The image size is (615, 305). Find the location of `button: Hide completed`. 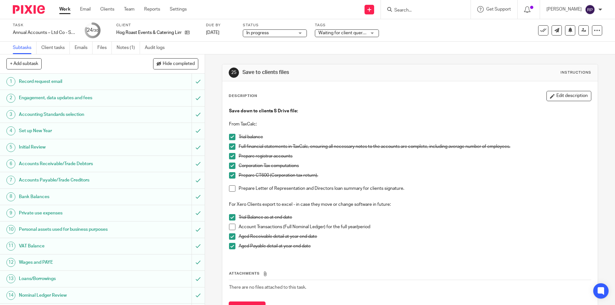

button: Hide completed is located at coordinates (176, 64).